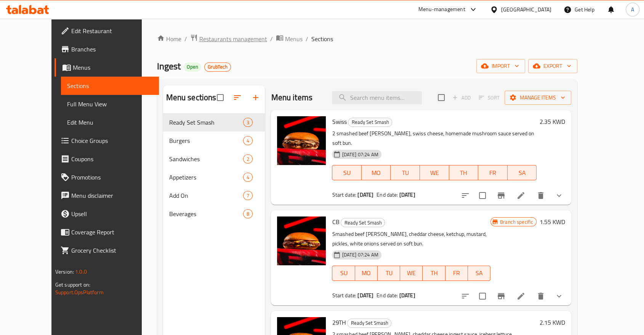  Describe the element at coordinates (214, 214) in the screenshot. I see `div: Beverages8` at that location.